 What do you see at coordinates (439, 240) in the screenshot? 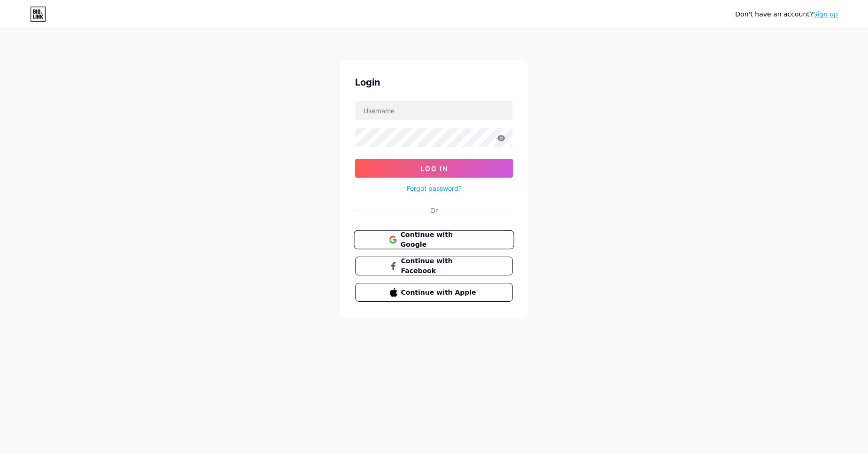
I see `span: Continue with Google` at bounding box center [439, 240].